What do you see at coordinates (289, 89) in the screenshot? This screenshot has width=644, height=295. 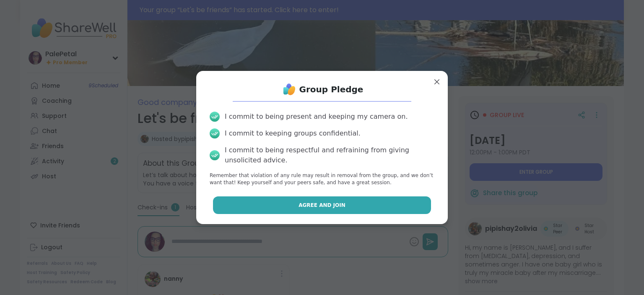 I see `img: ShareWell Logo` at bounding box center [289, 89].